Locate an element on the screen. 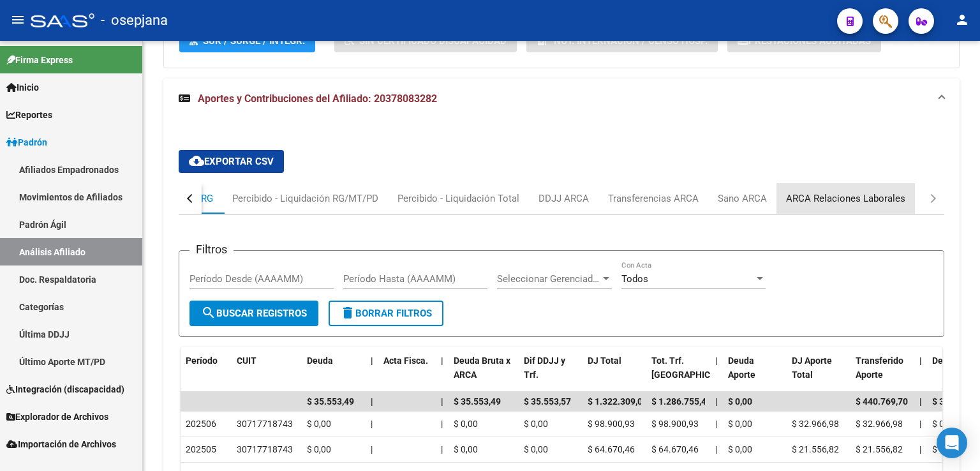 The height and width of the screenshot is (471, 980). span: CUIT is located at coordinates (247, 360).